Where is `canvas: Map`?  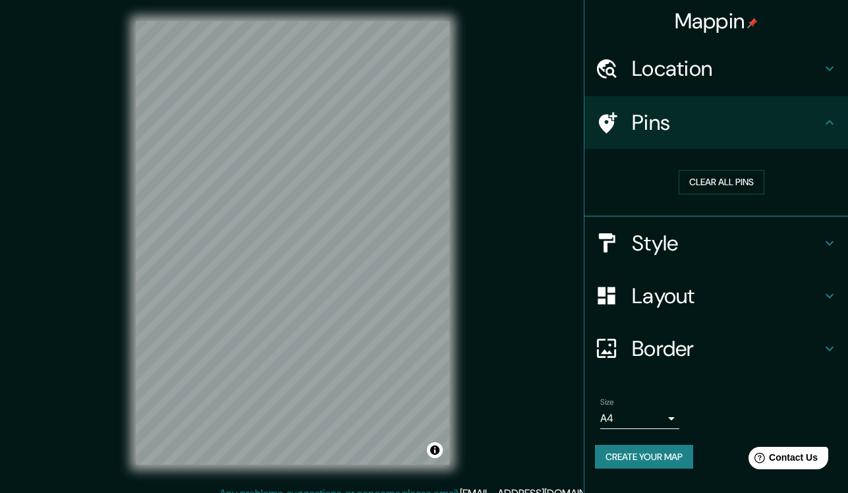 canvas: Map is located at coordinates (292, 242).